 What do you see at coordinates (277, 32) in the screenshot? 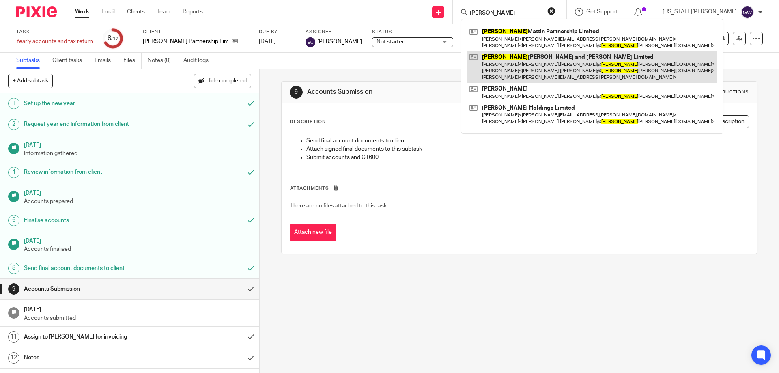
I see `label: Due by` at bounding box center [277, 32].